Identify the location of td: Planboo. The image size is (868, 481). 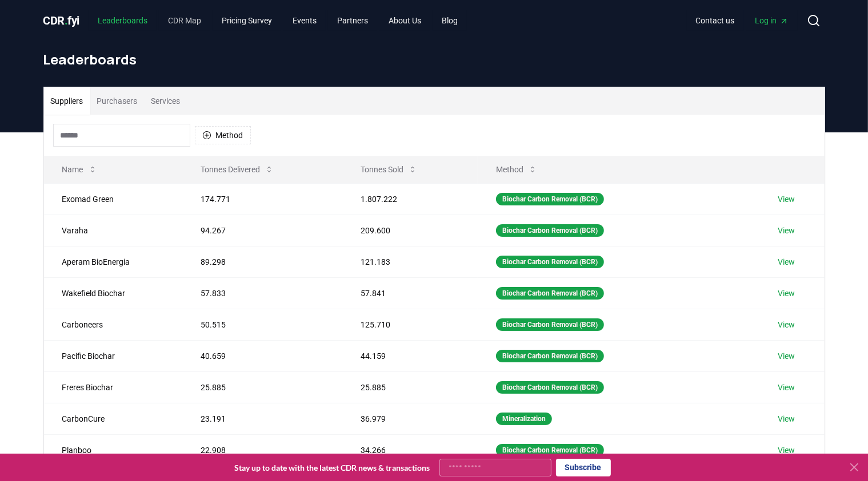
(113, 450).